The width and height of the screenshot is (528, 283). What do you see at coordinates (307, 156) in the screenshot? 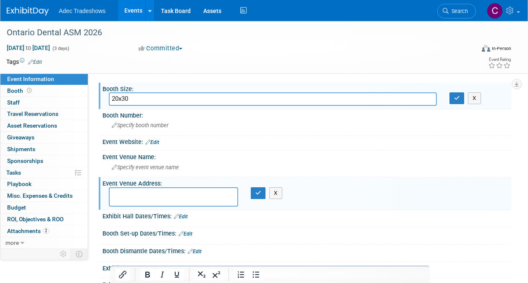
I see `div: Event Venue Name:` at bounding box center [307, 156].